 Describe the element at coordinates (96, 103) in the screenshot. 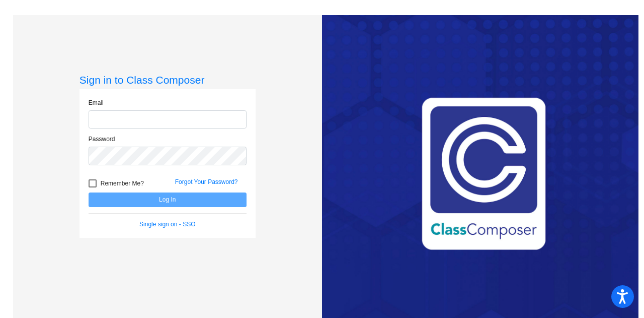

I see `label: Email` at that location.